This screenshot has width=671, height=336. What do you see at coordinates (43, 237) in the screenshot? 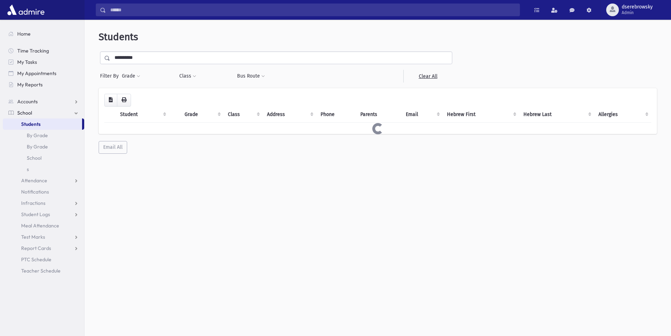
I see `a: Test Marks` at bounding box center [43, 237].